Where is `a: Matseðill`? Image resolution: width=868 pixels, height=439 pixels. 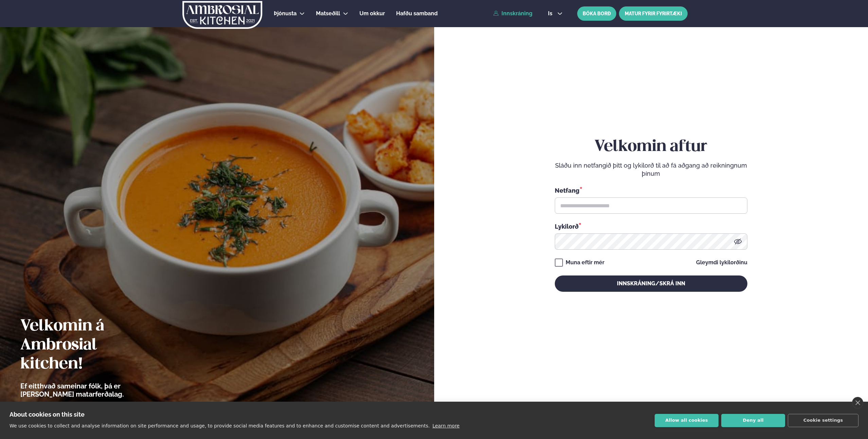
a: Matseðill is located at coordinates (328, 14).